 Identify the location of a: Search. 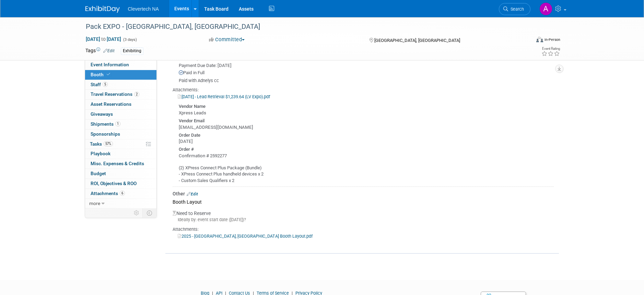
(515, 9).